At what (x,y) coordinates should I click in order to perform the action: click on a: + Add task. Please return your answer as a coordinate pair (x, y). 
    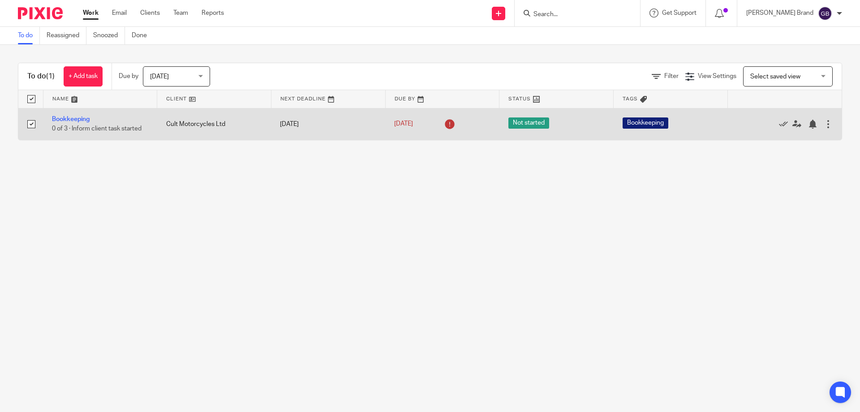
    Looking at the image, I should click on (83, 76).